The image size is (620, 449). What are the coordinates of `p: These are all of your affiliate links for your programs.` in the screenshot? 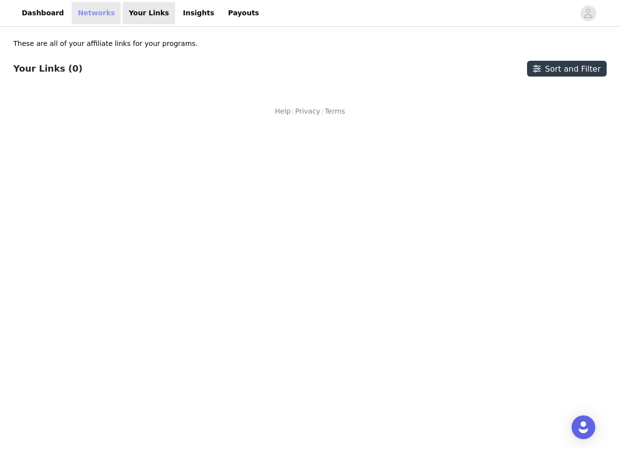 It's located at (105, 44).